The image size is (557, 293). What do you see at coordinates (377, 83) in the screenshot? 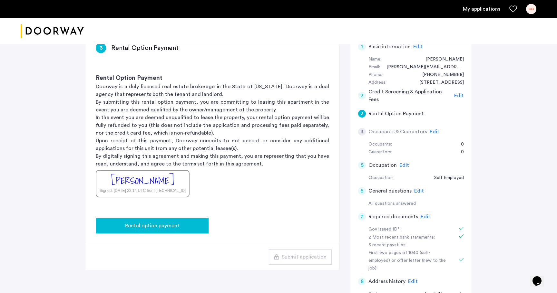
I see `div: Address:` at bounding box center [377, 83].